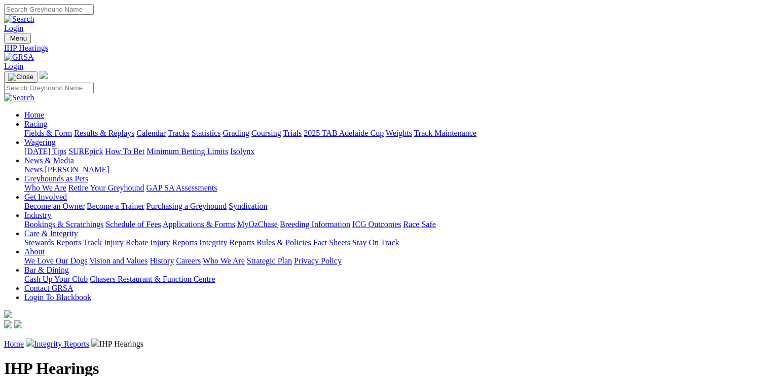 Image resolution: width=771 pixels, height=376 pixels. What do you see at coordinates (284, 242) in the screenshot?
I see `a: Rules & Policies` at bounding box center [284, 242].